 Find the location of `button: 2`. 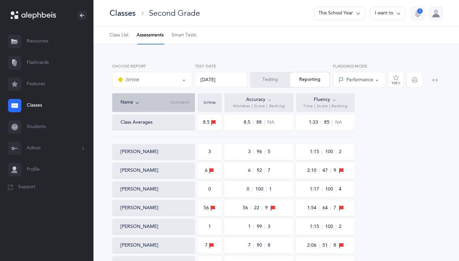

button: 2 is located at coordinates (417, 13).